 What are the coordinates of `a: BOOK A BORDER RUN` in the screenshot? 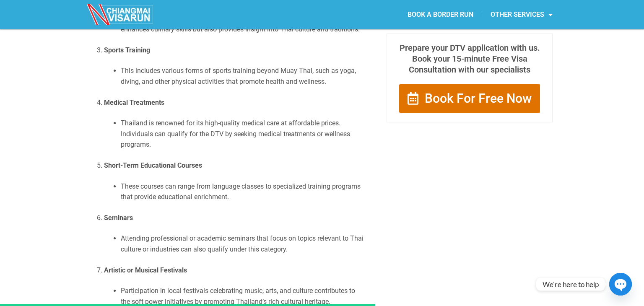 It's located at (440, 15).